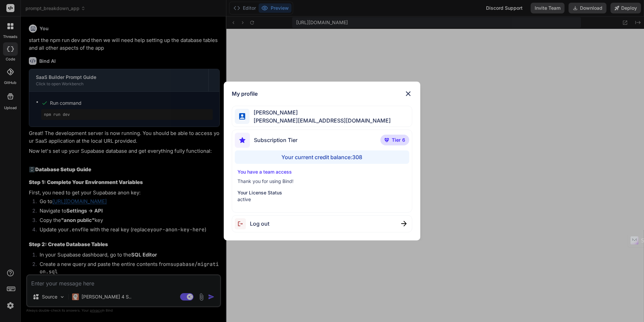  Describe the element at coordinates (242, 140) in the screenshot. I see `img: subscription` at that location.